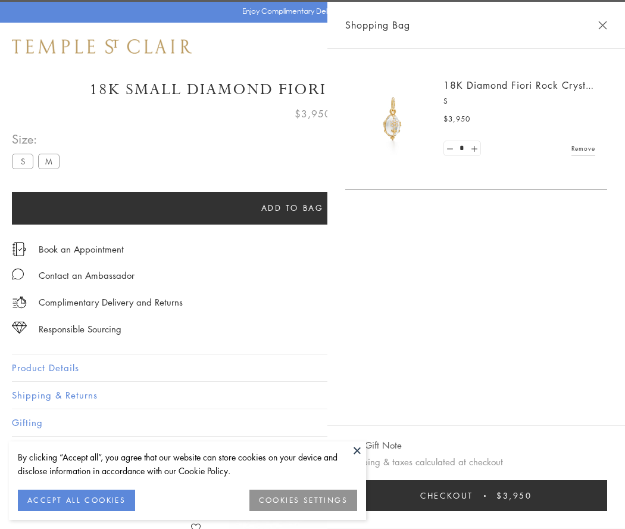  What do you see at coordinates (313, 422) in the screenshot?
I see `button: Gifting` at bounding box center [313, 422].